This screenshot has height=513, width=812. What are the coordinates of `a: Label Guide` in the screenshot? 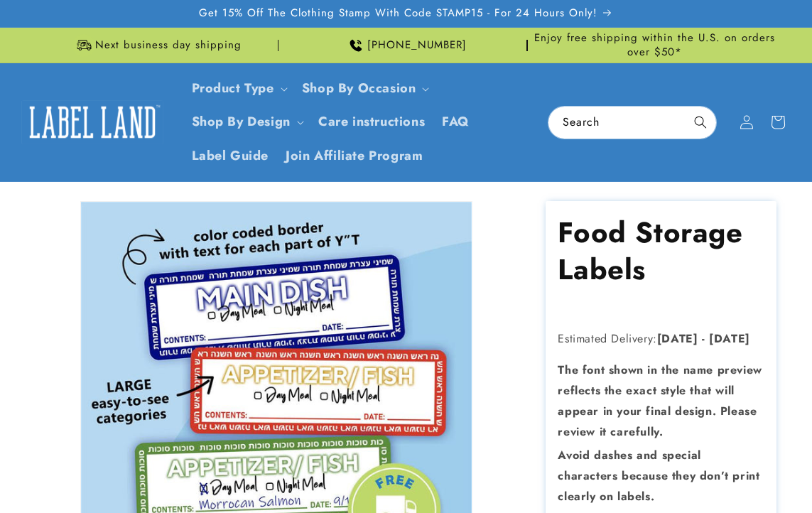 It's located at (230, 155).